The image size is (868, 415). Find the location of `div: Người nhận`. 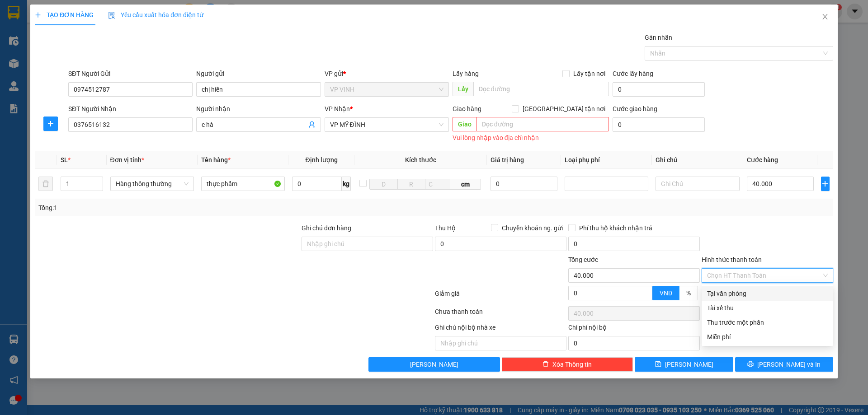

div: Người nhận is located at coordinates (258, 109).